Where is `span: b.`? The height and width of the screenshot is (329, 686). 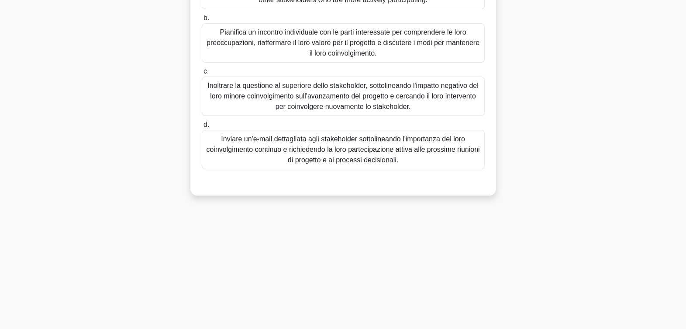 span: b. is located at coordinates (206, 17).